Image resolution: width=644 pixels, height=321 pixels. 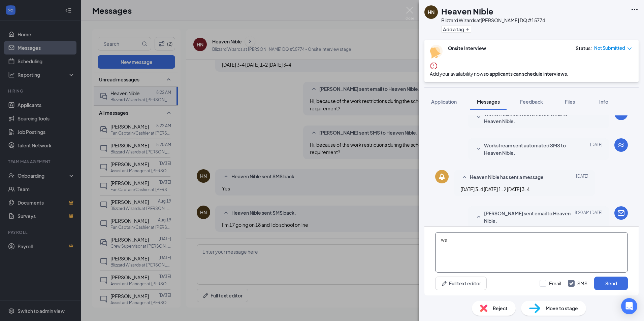 I want to click on span: Application, so click(x=444, y=101).